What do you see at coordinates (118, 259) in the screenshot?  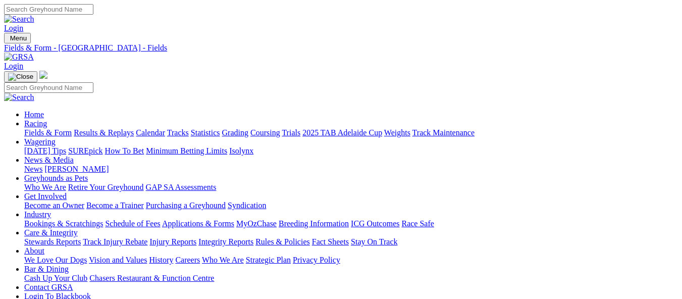 I see `a: Vision and Values` at bounding box center [118, 259].